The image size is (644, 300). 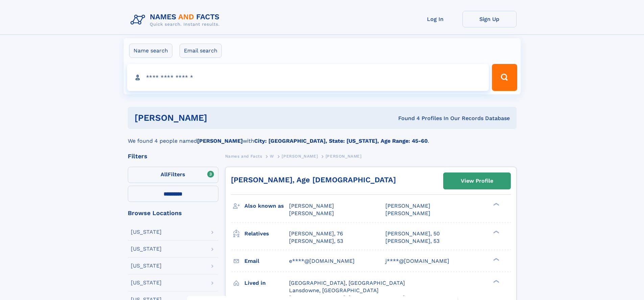 What do you see at coordinates (435, 19) in the screenshot?
I see `a: Log In` at bounding box center [435, 19].